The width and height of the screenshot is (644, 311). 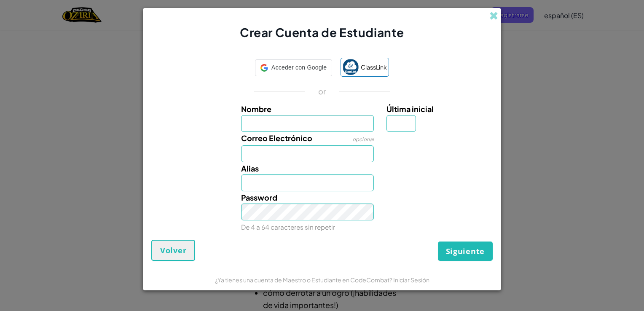 What do you see at coordinates (259, 197) in the screenshot?
I see `span: Password` at bounding box center [259, 197].